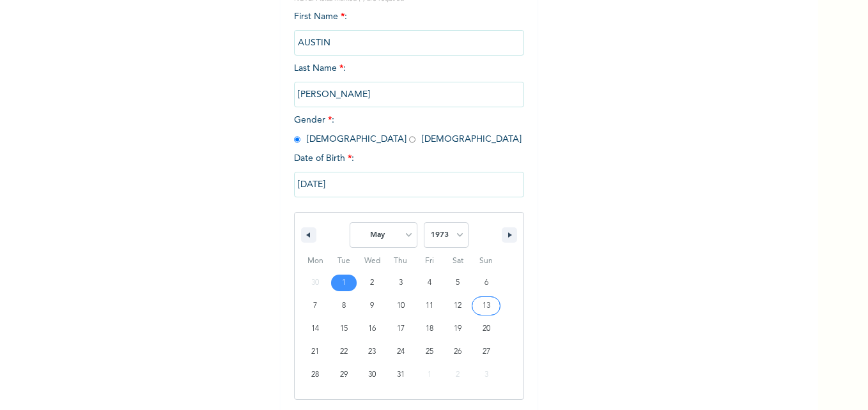 Image resolution: width=868 pixels, height=410 pixels. Describe the element at coordinates (315, 375) in the screenshot. I see `span: 28` at that location.